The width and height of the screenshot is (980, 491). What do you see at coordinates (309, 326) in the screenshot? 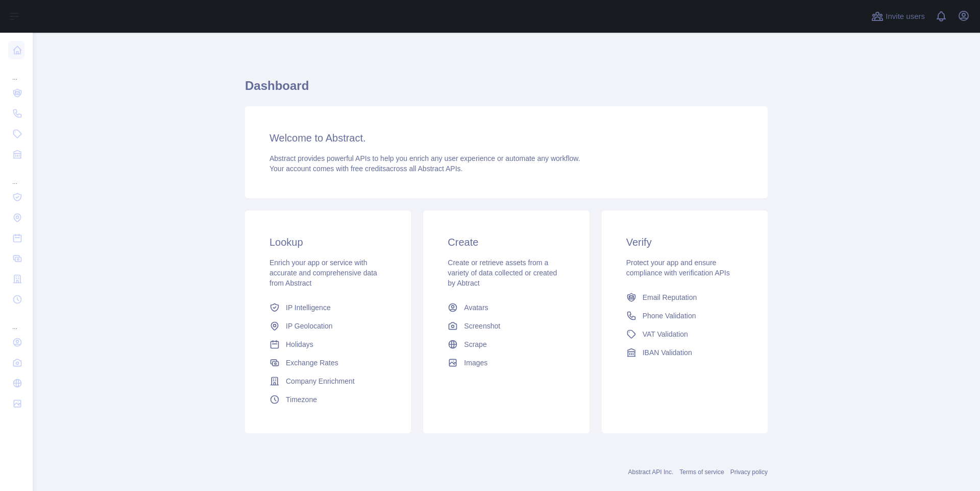
I see `span: IP Geolocation` at bounding box center [309, 326].